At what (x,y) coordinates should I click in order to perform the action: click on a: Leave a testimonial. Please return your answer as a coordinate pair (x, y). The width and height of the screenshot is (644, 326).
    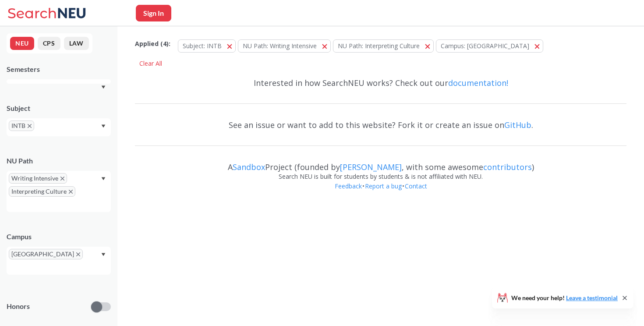
    Looking at the image, I should click on (591, 297).